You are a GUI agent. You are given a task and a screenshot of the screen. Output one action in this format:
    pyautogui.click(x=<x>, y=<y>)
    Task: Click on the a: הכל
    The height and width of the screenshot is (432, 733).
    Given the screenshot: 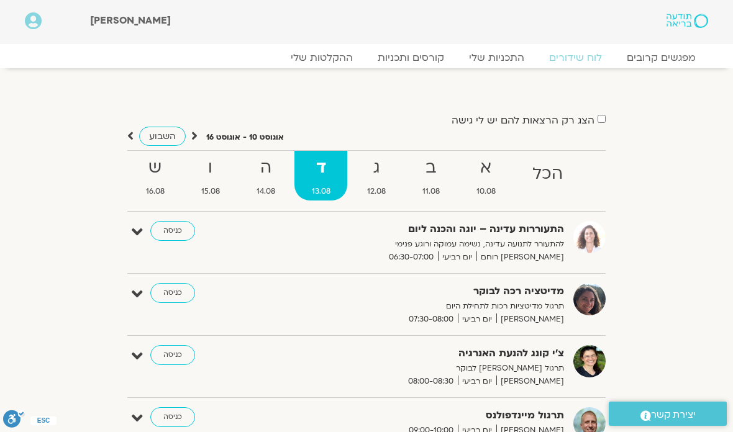 What is the action you would take?
    pyautogui.click(x=547, y=176)
    